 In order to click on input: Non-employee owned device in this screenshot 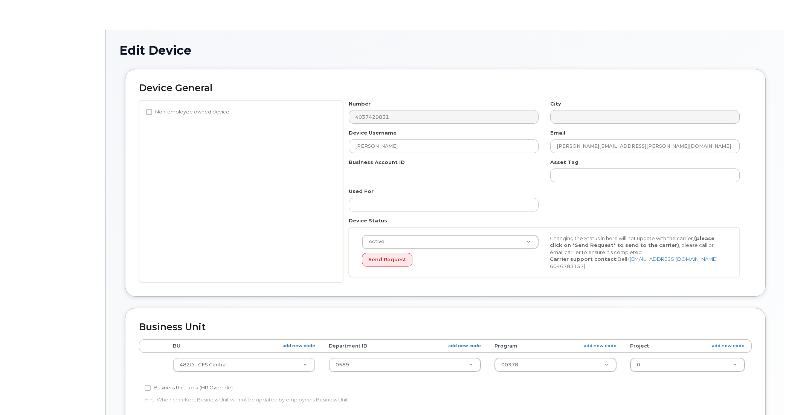, I will do `click(149, 112)`.